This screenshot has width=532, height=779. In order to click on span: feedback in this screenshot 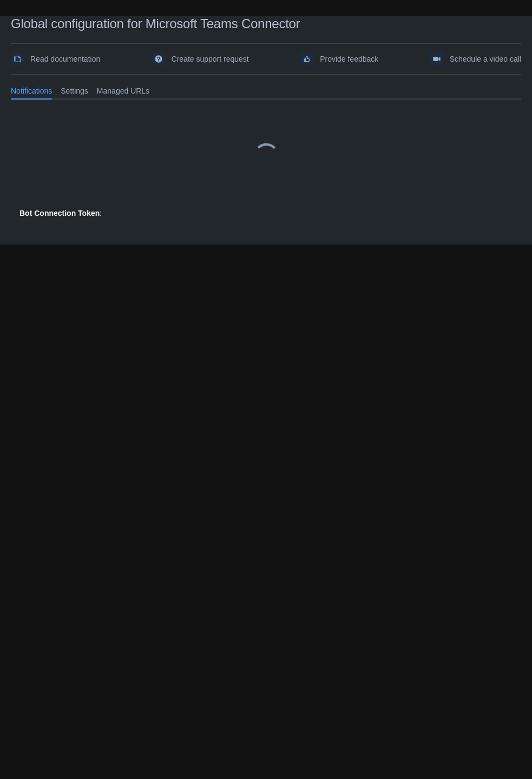, I will do `click(307, 59)`.